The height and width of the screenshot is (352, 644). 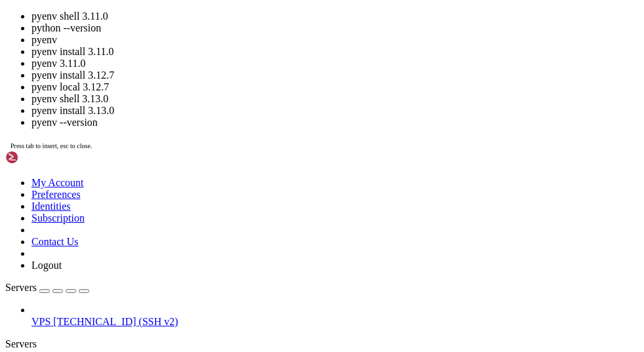 What do you see at coordinates (239, 153) in the screenshot?
I see `x-row: Traceback (most recent call last):` at bounding box center [239, 153].